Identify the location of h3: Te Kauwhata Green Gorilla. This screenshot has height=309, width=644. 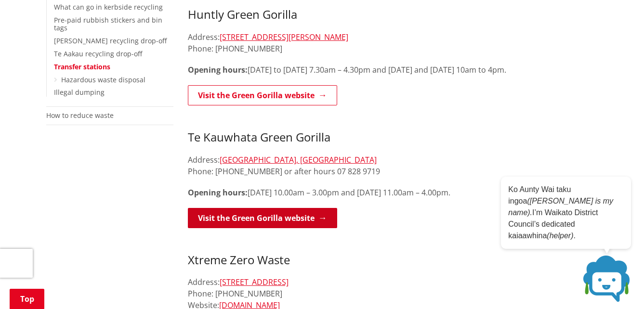
(393, 130).